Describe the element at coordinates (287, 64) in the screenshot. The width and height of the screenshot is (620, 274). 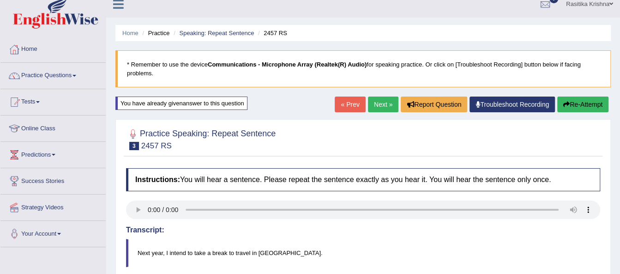
I see `b: Communications - Microphone Array (Realtek(R) Audio)` at that location.